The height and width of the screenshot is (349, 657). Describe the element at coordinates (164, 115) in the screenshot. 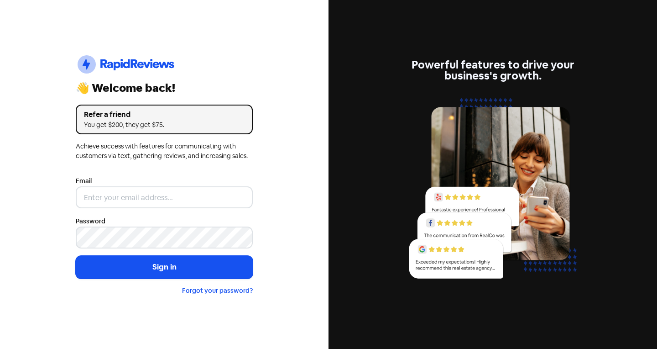

I see `div: Refer a friend` at that location.